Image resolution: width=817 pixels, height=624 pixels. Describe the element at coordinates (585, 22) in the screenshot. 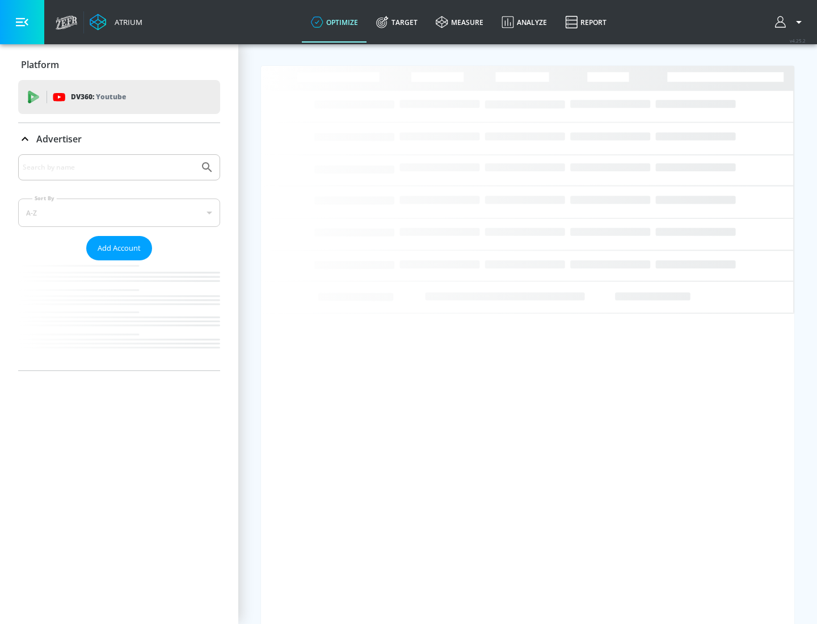

I see `a: Report` at that location.